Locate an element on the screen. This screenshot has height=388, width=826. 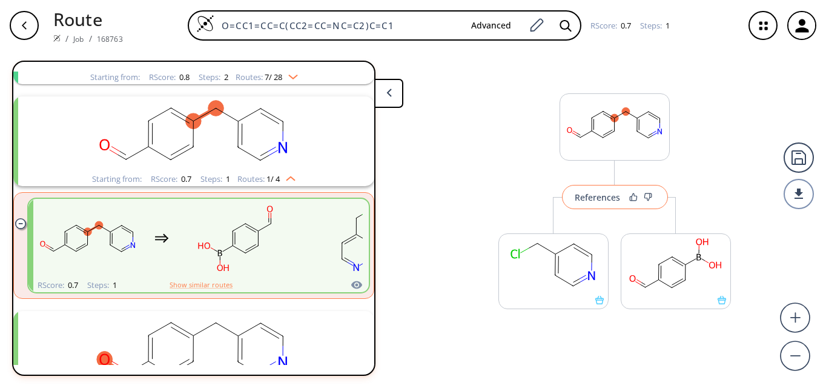
div: References is located at coordinates (597, 197).